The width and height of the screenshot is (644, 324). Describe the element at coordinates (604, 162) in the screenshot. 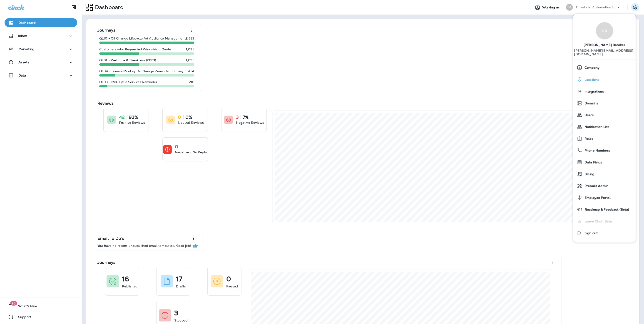

I see `a: Data Fields` at that location.